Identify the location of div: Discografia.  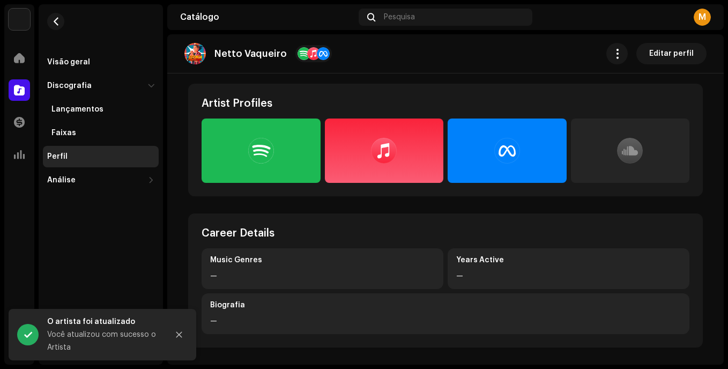
(69, 86).